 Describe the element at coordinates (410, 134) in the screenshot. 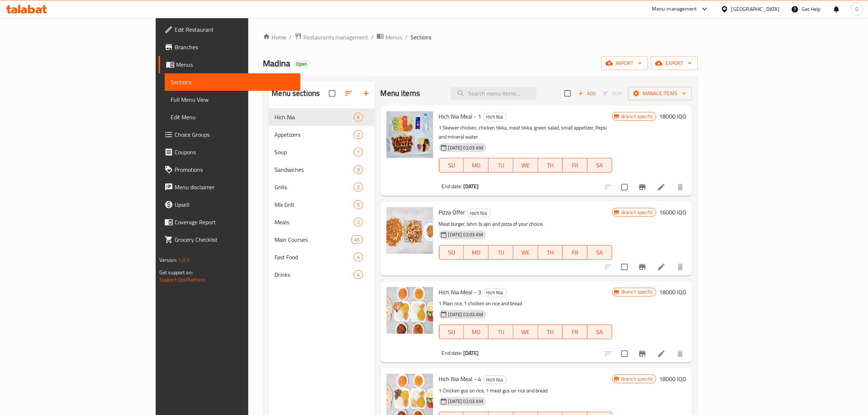

I see `img: Hich Nia Meal - 1` at that location.